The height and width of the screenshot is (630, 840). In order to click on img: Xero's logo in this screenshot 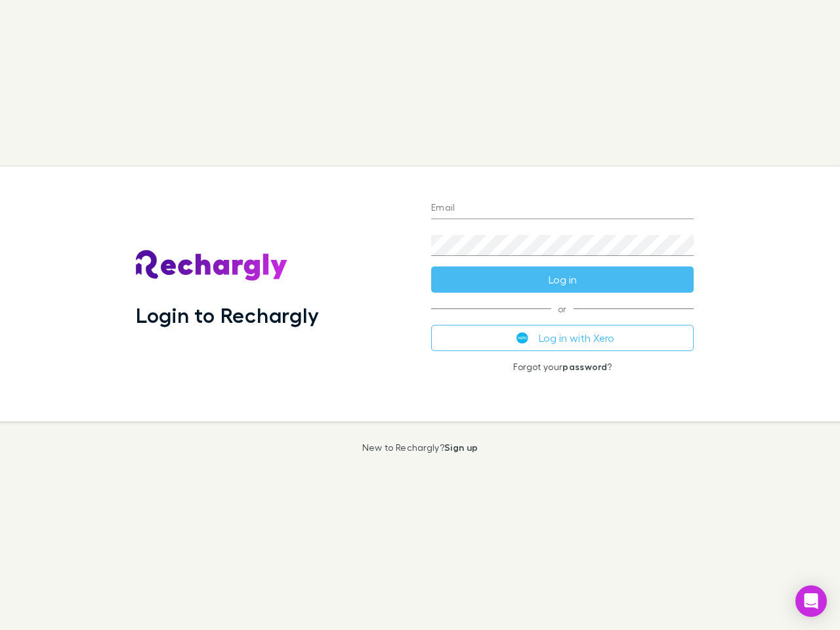, I will do `click(522, 338)`.